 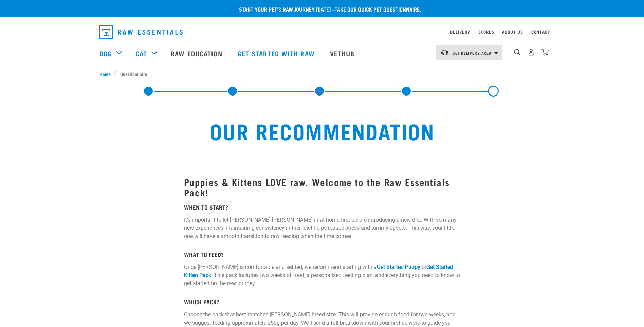 What do you see at coordinates (197, 53) in the screenshot?
I see `a: Raw Education` at bounding box center [197, 53].